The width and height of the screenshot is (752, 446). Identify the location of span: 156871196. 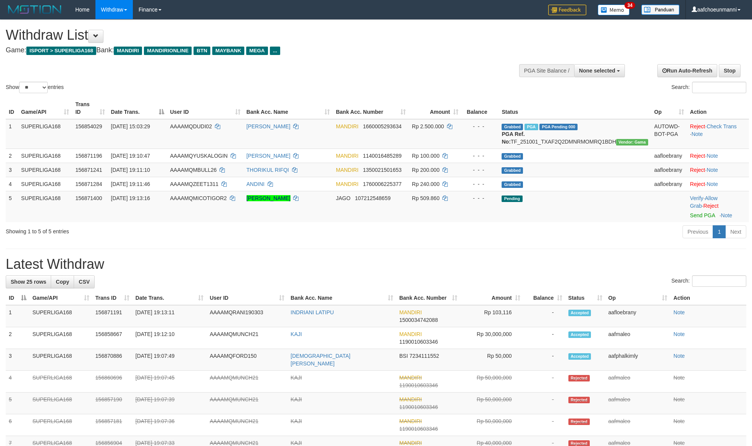
(89, 156).